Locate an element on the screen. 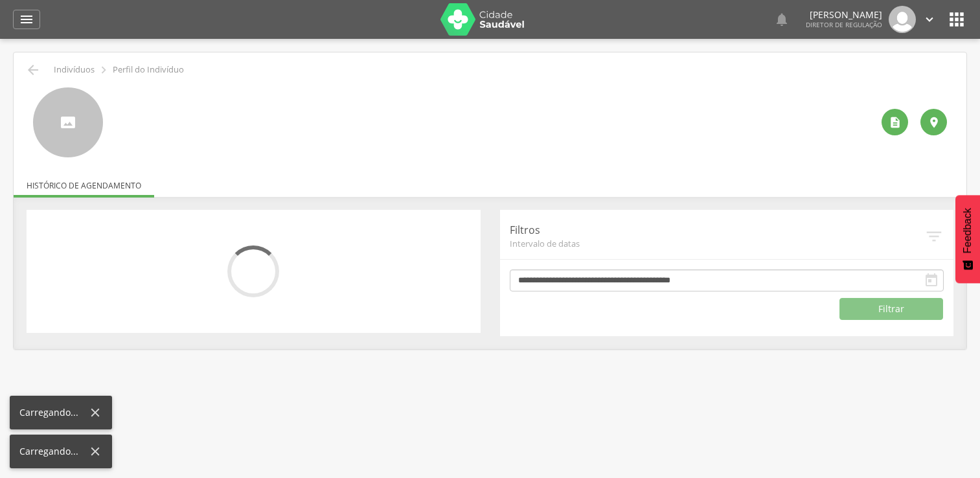 The image size is (980, 478). p: Indivíduos is located at coordinates (74, 70).